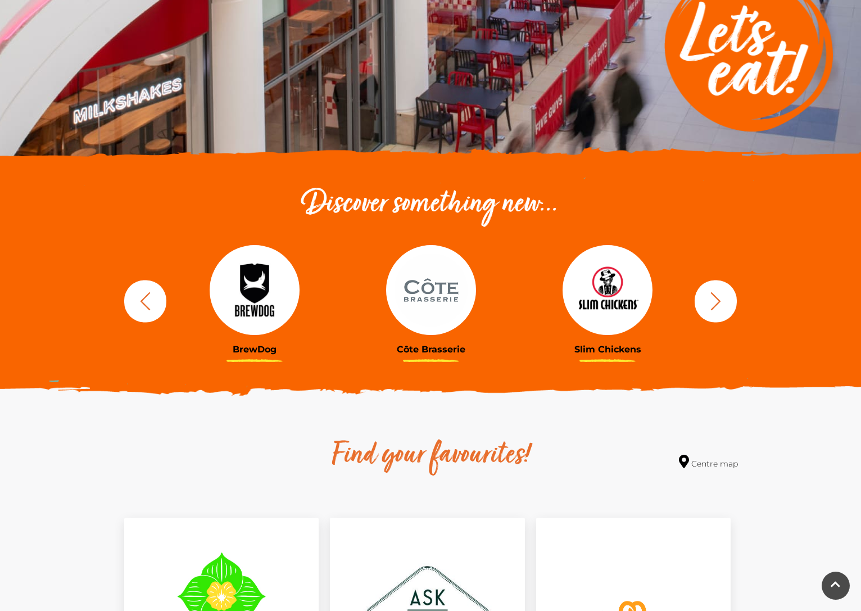  Describe the element at coordinates (431, 349) in the screenshot. I see `h3: Côte Brasserie` at that location.